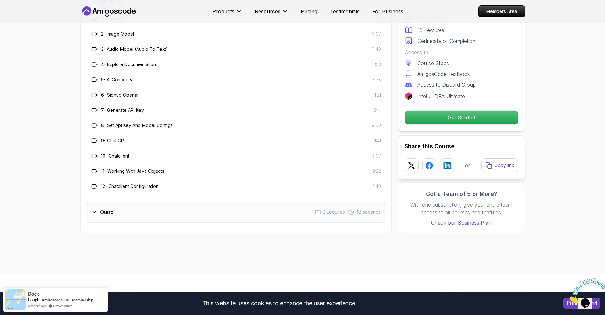  What do you see at coordinates (377, 141) in the screenshot?
I see `span: 1:41` at bounding box center [377, 141].